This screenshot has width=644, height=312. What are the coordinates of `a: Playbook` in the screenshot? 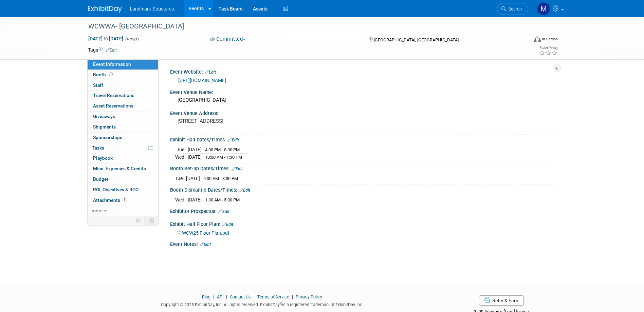 It's located at (123, 158).